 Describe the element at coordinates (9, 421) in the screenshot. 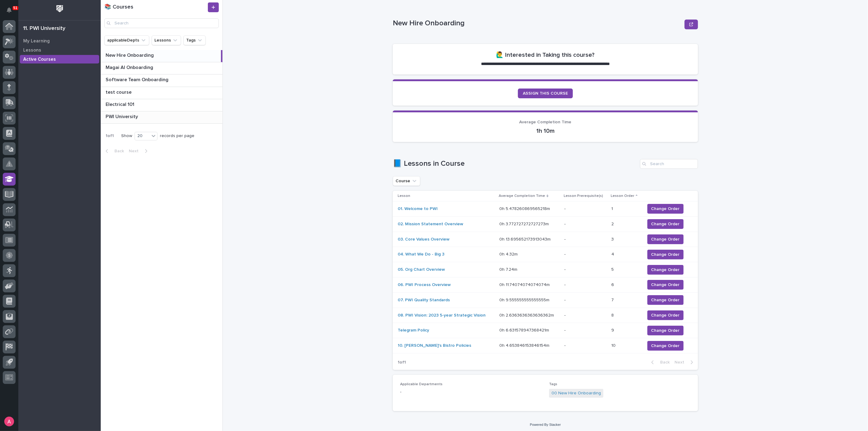

I see `button: users-avatar` at that location.